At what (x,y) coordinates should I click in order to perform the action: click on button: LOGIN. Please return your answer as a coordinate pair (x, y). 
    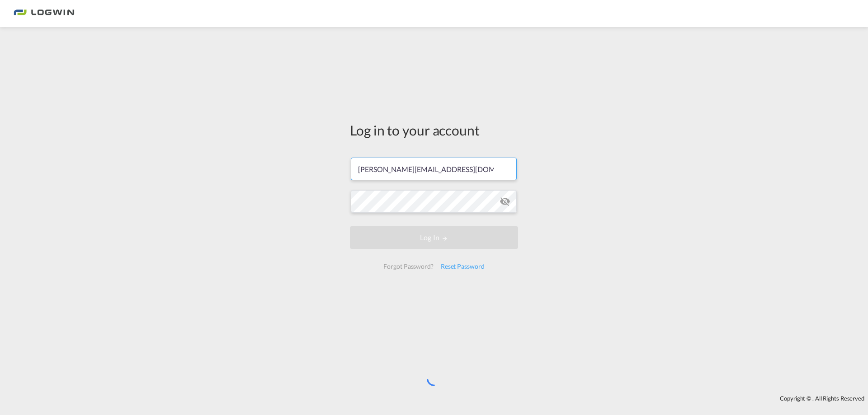
    Looking at the image, I should click on (434, 238).